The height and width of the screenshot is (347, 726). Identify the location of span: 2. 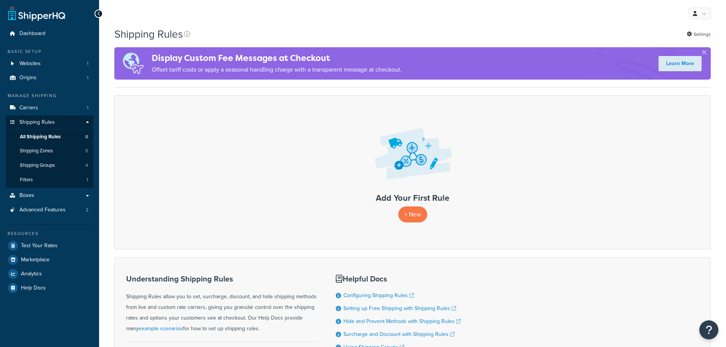
(87, 210).